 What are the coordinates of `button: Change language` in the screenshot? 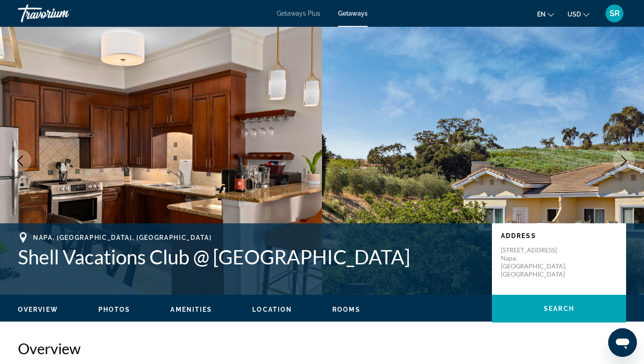 It's located at (546, 14).